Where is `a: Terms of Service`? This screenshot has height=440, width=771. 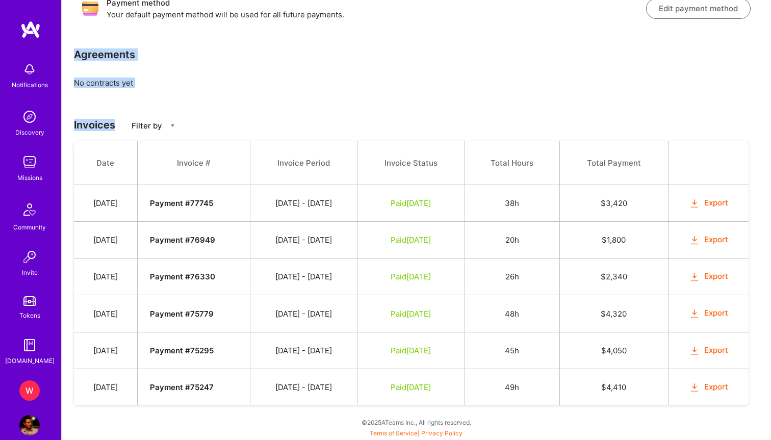 a: Terms of Service is located at coordinates (394, 433).